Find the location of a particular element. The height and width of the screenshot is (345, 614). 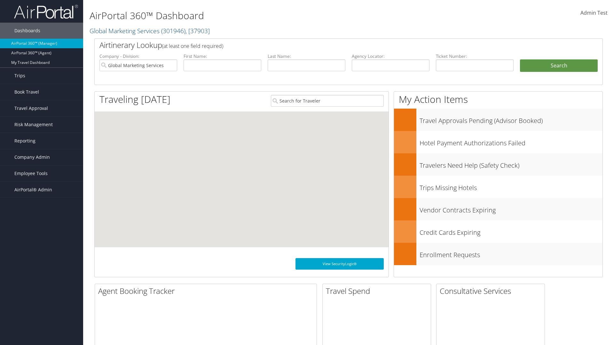

a: Credit Cards Expiring is located at coordinates (498, 232).